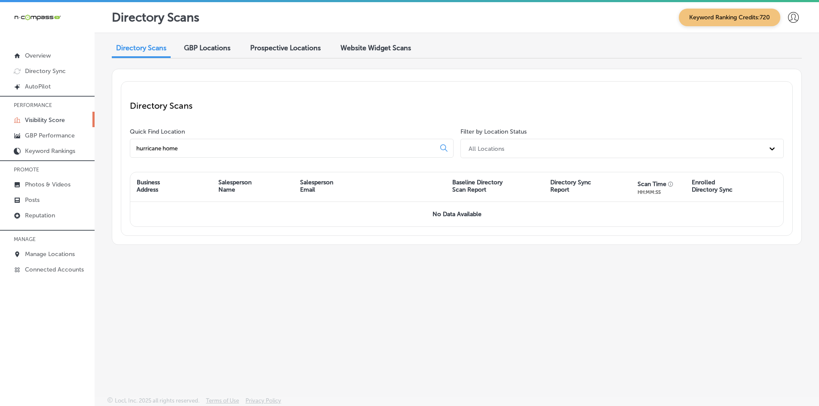  Describe the element at coordinates (376, 48) in the screenshot. I see `span: Website Widget Scans` at that location.